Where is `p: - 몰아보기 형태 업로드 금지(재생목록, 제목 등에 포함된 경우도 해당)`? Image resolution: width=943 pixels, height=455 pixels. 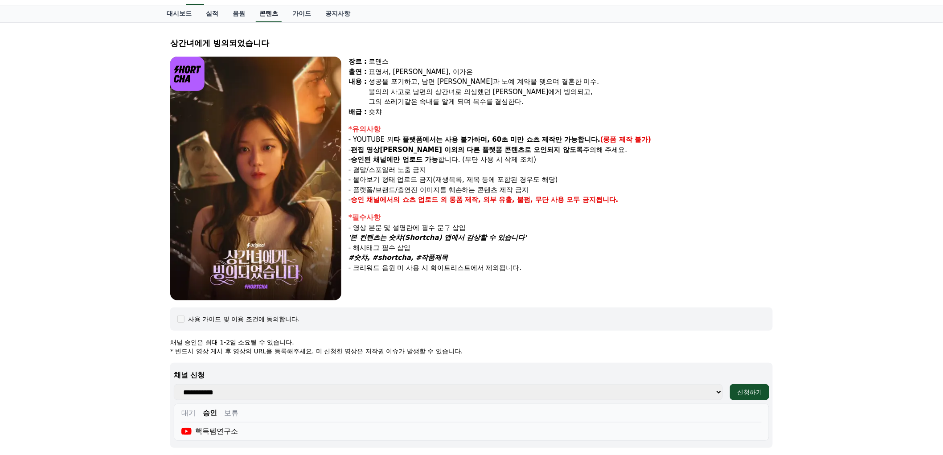 p: - 몰아보기 형태 업로드 금지(재생목록, 제목 등에 포함된 경우도 해당) is located at coordinates (561, 180).